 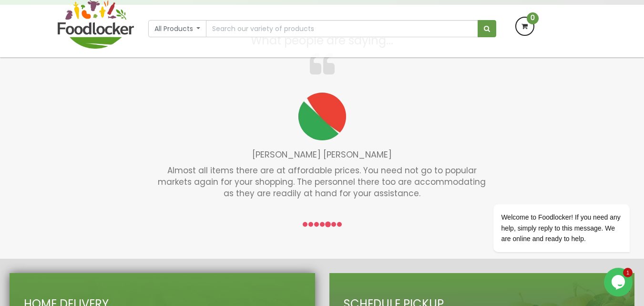 I want to click on div: Welcome to Foodlocker! If you need any help, simply reply to this message. We are online and read..., so click(x=86, y=78).